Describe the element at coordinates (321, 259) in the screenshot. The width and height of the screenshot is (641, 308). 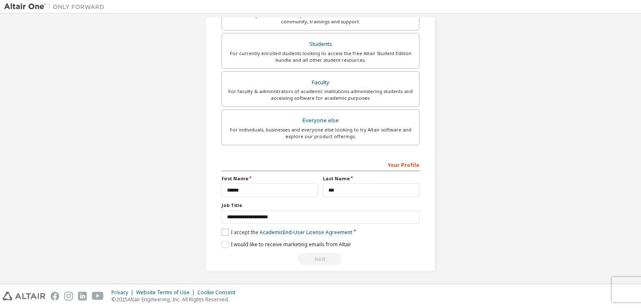
I see `div: Read and acccept EULA to continue` at that location.